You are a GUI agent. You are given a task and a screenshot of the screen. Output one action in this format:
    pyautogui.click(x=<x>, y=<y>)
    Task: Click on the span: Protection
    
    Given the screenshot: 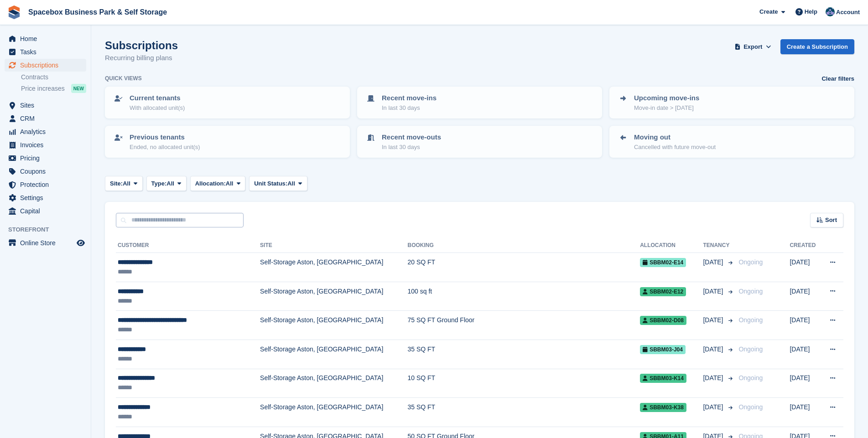 What is the action you would take?
    pyautogui.click(x=47, y=185)
    